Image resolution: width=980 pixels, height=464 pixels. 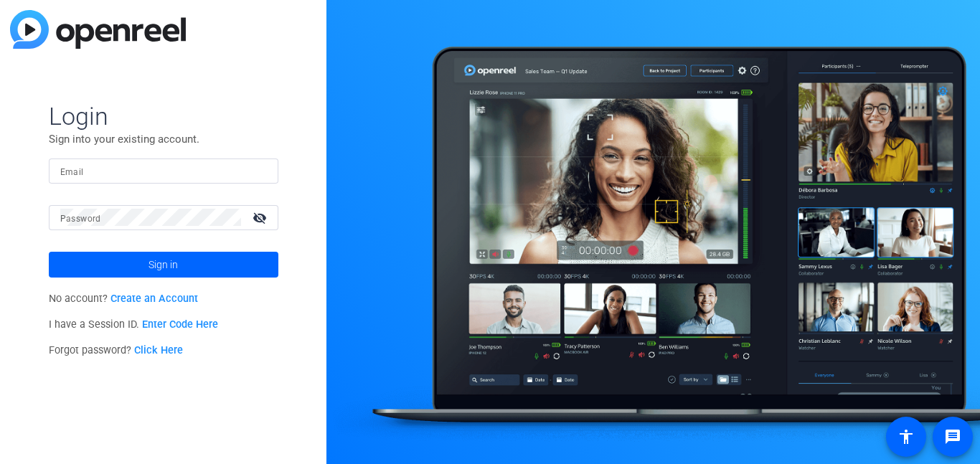 What do you see at coordinates (155, 298) in the screenshot?
I see `a: Create an Account` at bounding box center [155, 298].